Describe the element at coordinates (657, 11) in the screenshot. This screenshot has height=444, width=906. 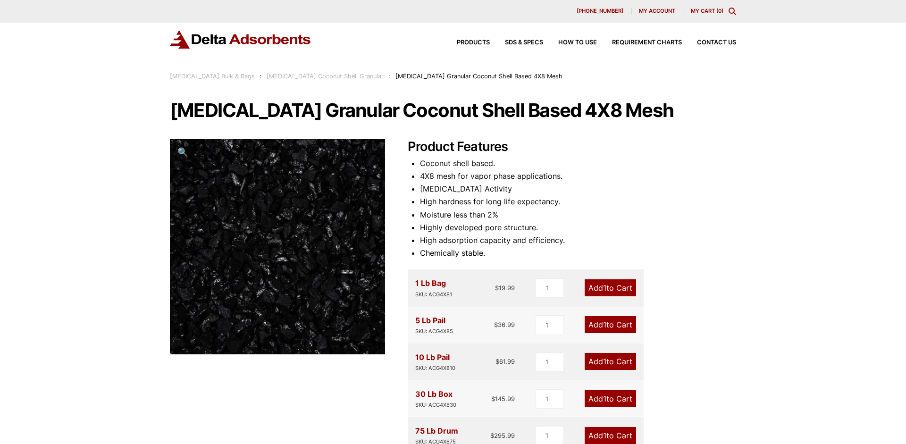
I see `span: My account` at that location.